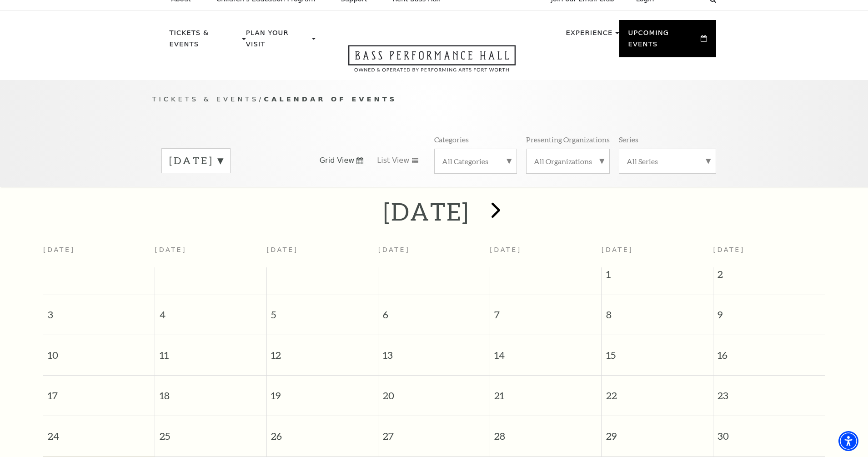 The image size is (868, 457). Describe the element at coordinates (657, 277) in the screenshot. I see `span: 1` at that location.